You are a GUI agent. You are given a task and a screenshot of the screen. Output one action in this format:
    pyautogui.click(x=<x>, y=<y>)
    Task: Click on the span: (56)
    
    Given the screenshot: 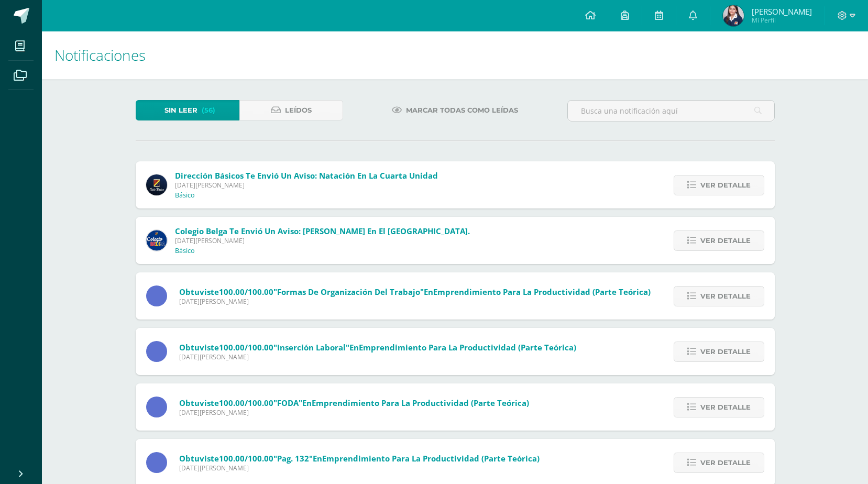 What is the action you would take?
    pyautogui.click(x=209, y=109)
    